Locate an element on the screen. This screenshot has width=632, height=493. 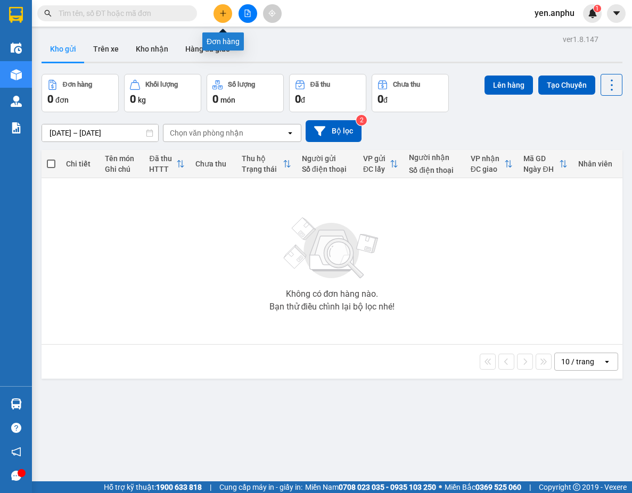
button: Hàng đã giao is located at coordinates (208, 49).